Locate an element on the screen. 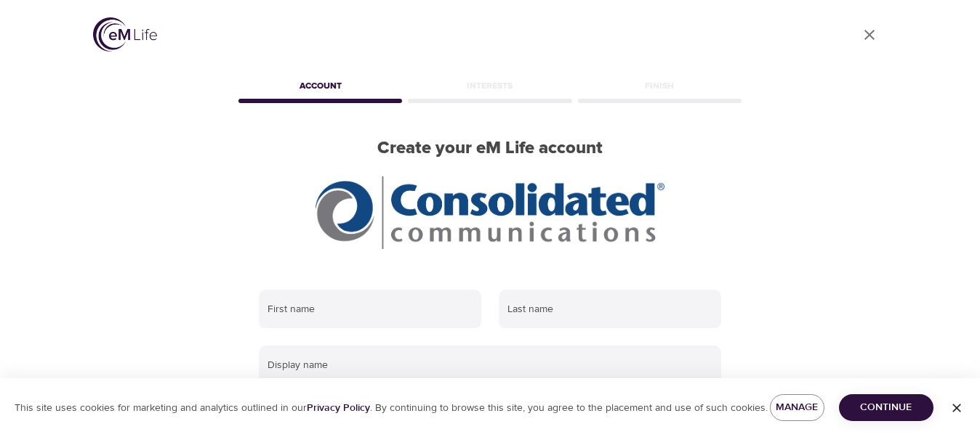 This screenshot has width=980, height=437. button: Continue is located at coordinates (886, 408).